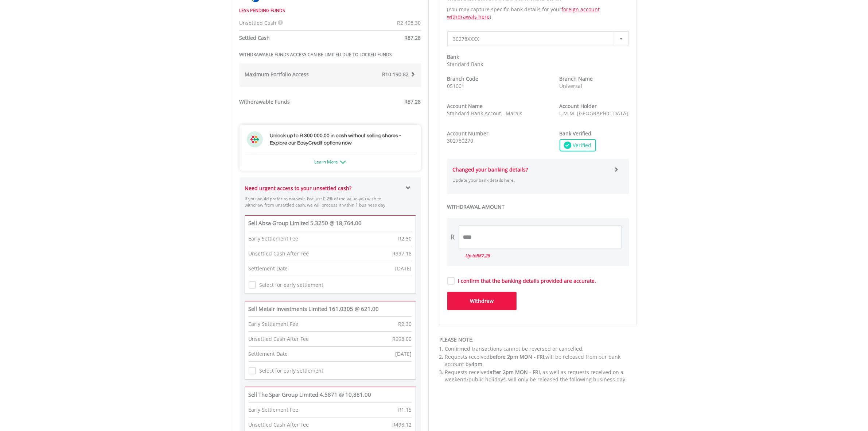 The height and width of the screenshot is (431, 868). I want to click on i: Up to, so click(478, 255).